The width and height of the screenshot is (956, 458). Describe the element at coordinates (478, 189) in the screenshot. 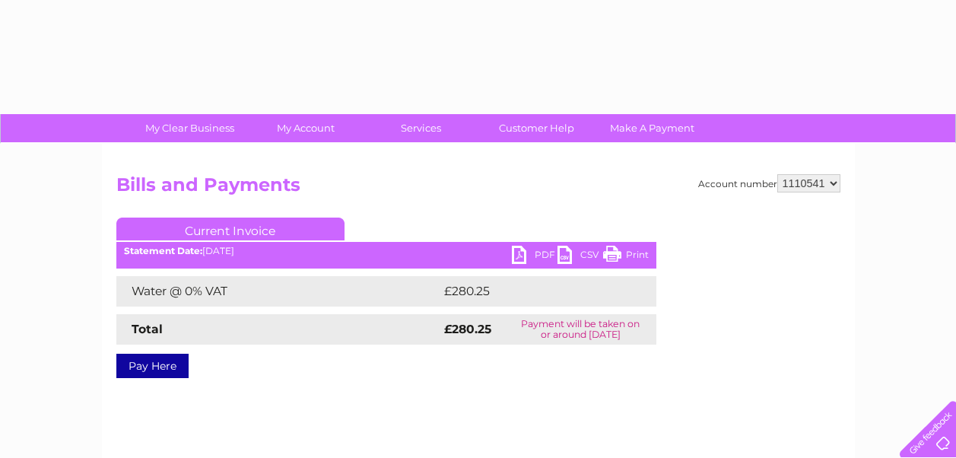

I see `h2: Bills and Payments` at that location.